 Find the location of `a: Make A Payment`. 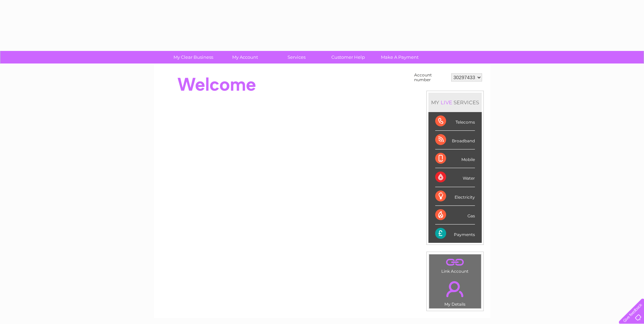

a: Make A Payment is located at coordinates (399, 57).